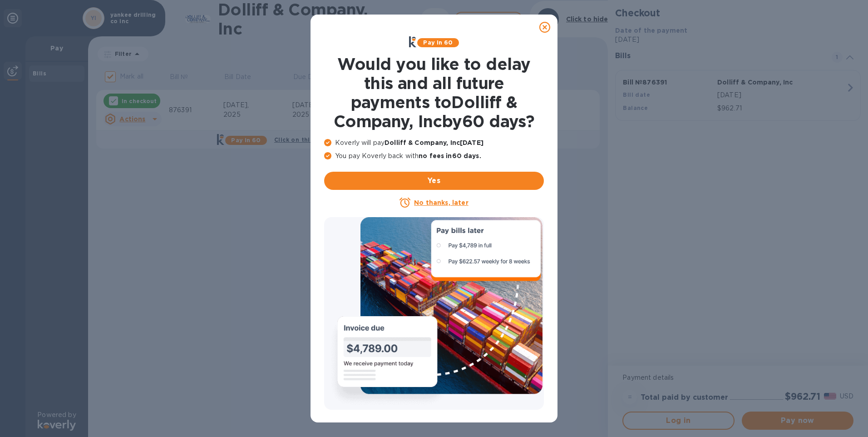 The image size is (868, 437). What do you see at coordinates (449, 156) in the screenshot?
I see `b: no fees in 60 days .` at bounding box center [449, 156].